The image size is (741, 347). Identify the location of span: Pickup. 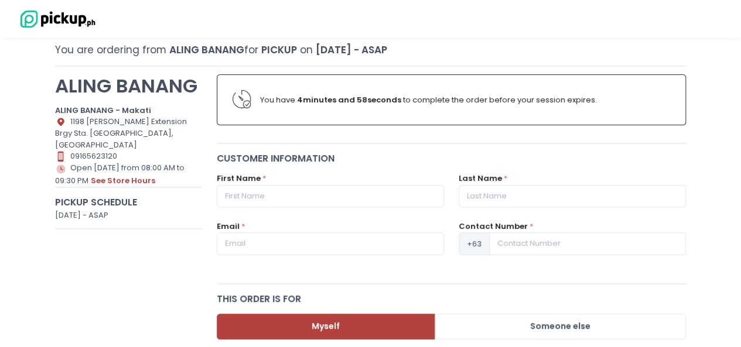
(279, 50).